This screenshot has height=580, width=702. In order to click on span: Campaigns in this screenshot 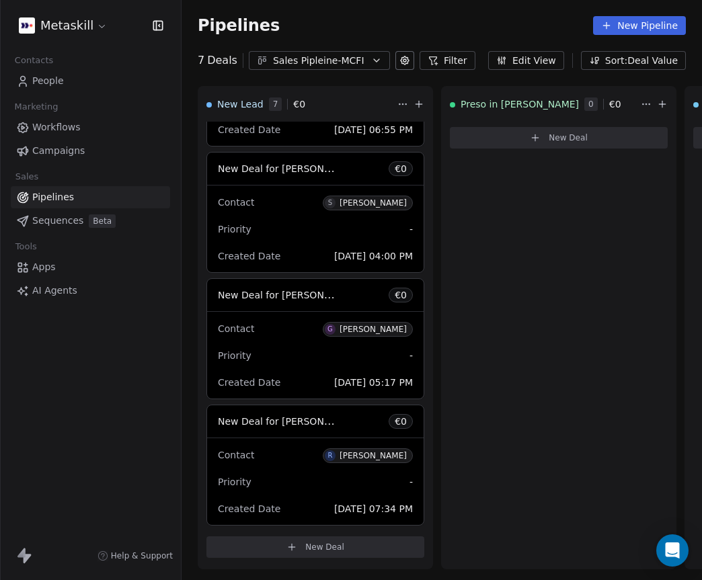, I will do `click(58, 151)`.